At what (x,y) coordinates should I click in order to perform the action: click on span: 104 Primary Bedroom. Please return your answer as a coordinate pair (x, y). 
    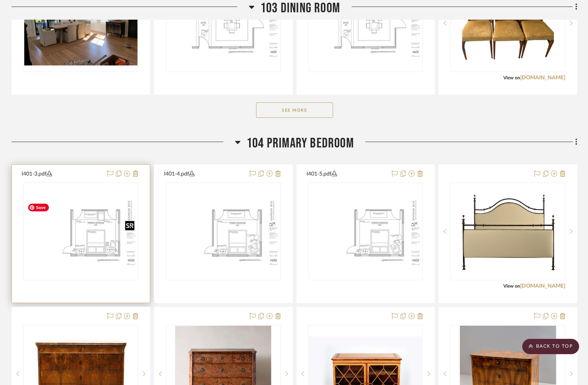
    Looking at the image, I should click on (300, 143).